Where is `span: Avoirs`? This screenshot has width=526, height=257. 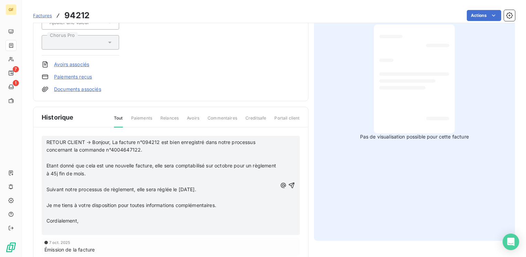 span: Avoirs is located at coordinates (193, 121).